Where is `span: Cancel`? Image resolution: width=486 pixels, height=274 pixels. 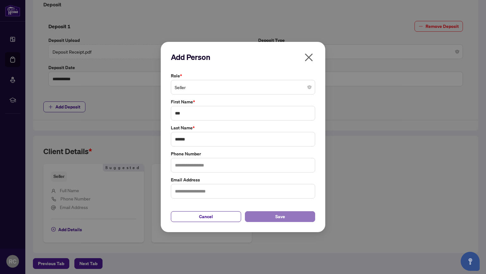 span: Cancel is located at coordinates (206, 216).